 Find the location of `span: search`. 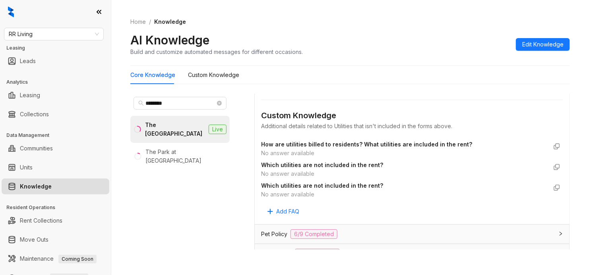

span: search is located at coordinates (141, 103).